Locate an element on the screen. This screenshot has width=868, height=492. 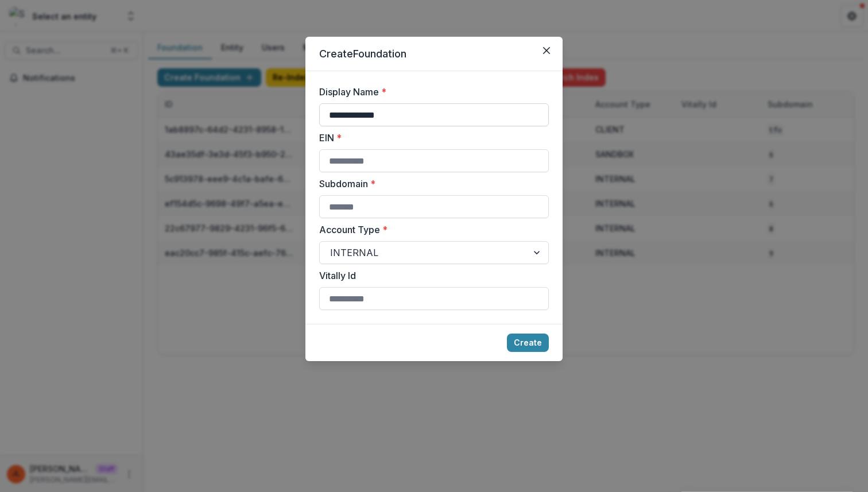
label: EIN is located at coordinates (431, 138).